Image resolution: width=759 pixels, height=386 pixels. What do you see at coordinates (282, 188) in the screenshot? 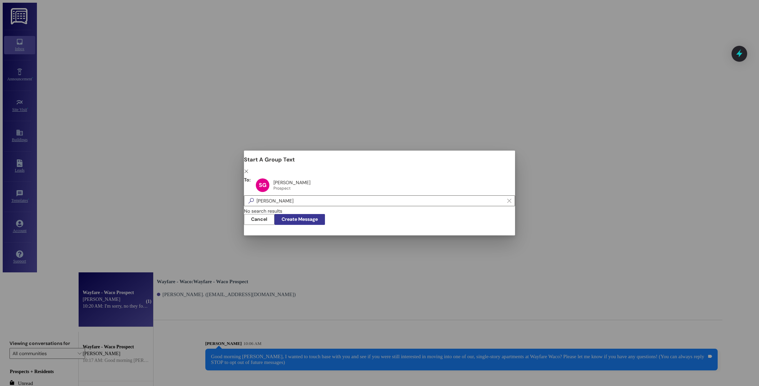
I see `div: Prospect` at bounding box center [282, 188].